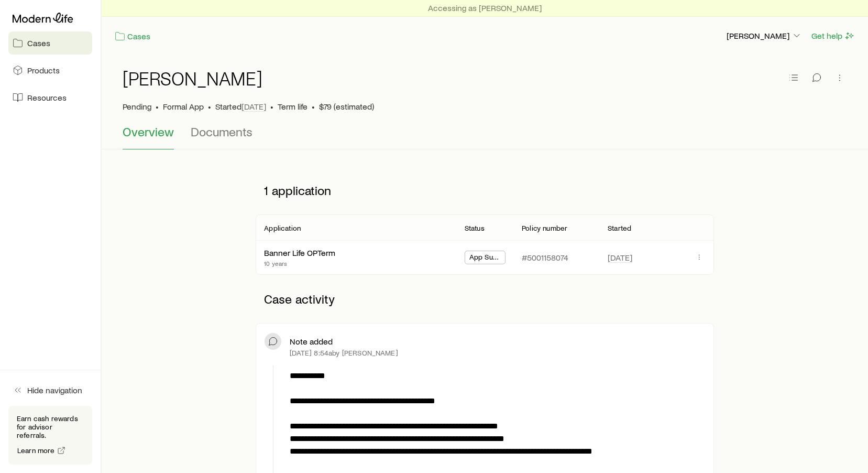 This screenshot has height=473, width=868. What do you see at coordinates (346, 106) in the screenshot?
I see `span: $79 (estimated)` at bounding box center [346, 106].